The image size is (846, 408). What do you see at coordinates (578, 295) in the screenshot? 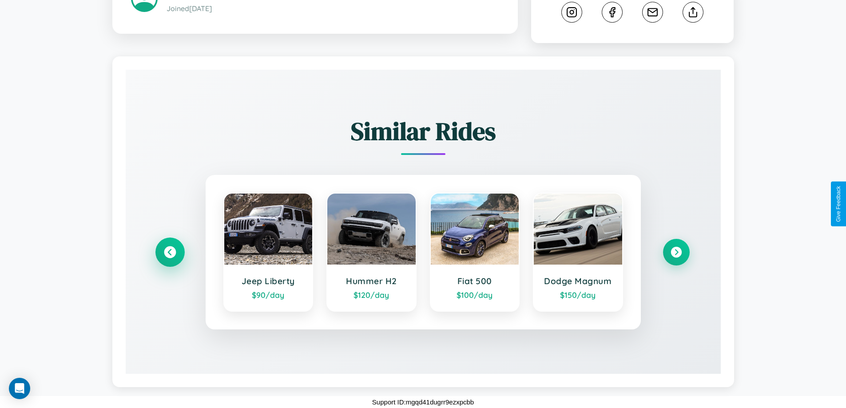
I see `div: $ 150 /day` at bounding box center [578, 295].